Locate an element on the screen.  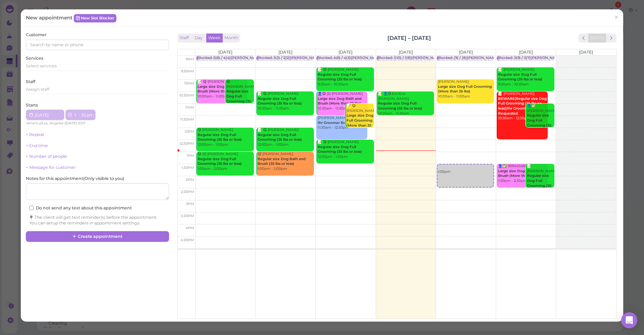
a: + End time is located at coordinates (37, 146).